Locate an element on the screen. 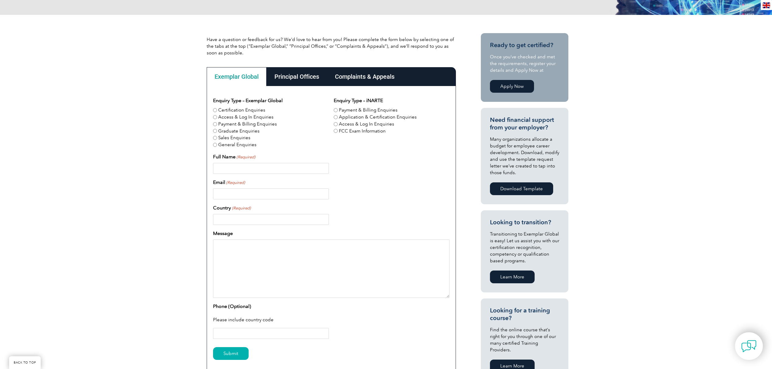 The height and width of the screenshot is (369, 772). p: Find the online course that’s right for you through one of our many certified Training Providers. is located at coordinates (524, 340).